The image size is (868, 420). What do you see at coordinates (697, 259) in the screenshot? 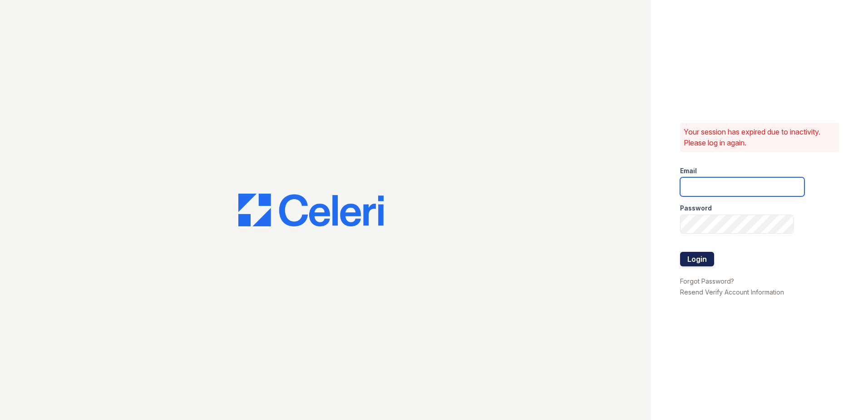
I see `button: Login` at bounding box center [697, 259].